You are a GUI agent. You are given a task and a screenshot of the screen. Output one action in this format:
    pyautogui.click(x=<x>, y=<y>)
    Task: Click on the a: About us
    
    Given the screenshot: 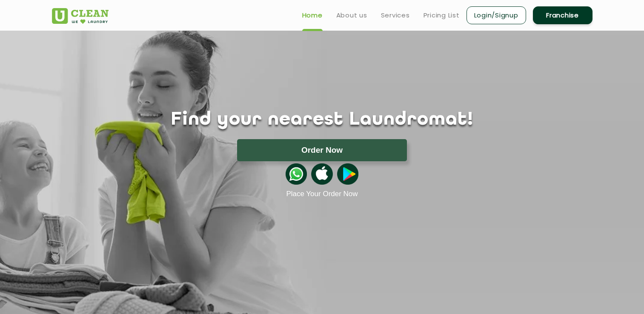 What is the action you would take?
    pyautogui.click(x=352, y=15)
    